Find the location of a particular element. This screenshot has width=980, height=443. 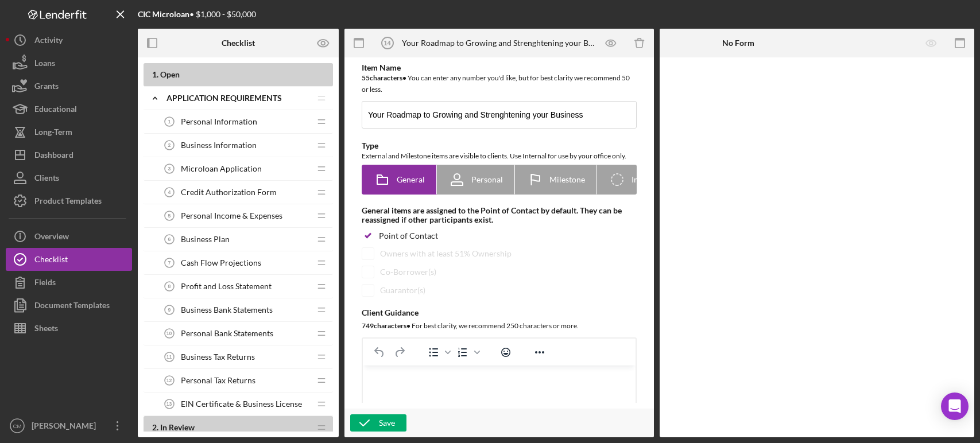

span: In Review is located at coordinates (178, 427).